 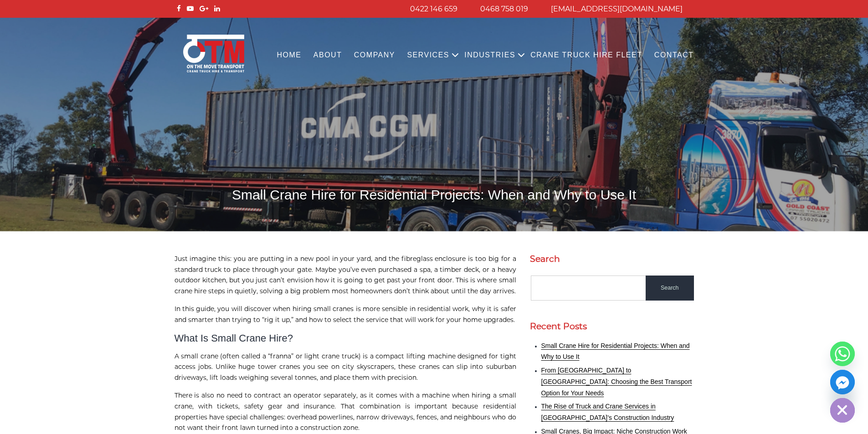 I want to click on h2: Search, so click(x=612, y=259).